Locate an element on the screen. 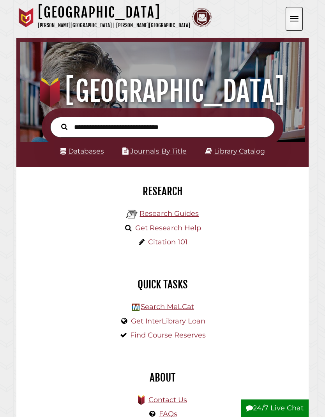  a: Get InterLibrary Loan is located at coordinates (168, 321).